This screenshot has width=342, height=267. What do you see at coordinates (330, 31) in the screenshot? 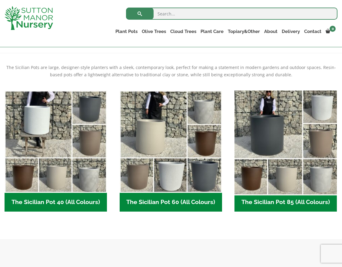
I see `a: 0` at bounding box center [330, 31].